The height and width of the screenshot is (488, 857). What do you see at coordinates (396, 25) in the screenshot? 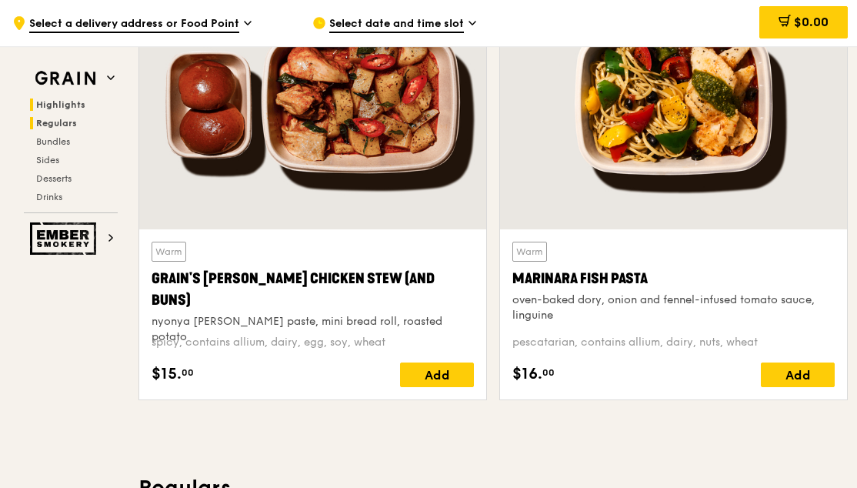
I see `span: Select date and time slot` at bounding box center [396, 25].